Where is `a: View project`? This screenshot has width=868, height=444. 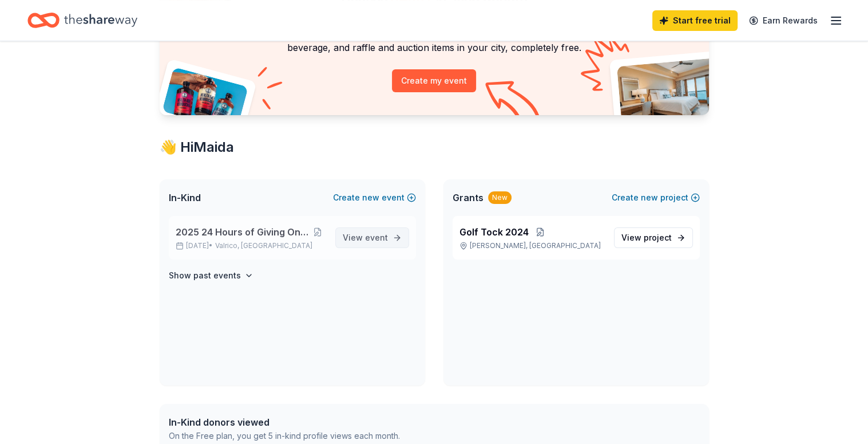 a: View project is located at coordinates (654, 238).